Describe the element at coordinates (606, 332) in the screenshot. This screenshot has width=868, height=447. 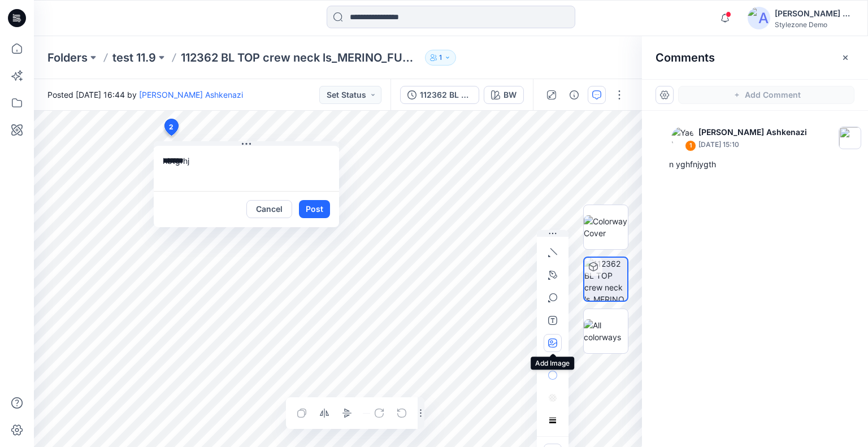
I see `img: All colorways` at that location.